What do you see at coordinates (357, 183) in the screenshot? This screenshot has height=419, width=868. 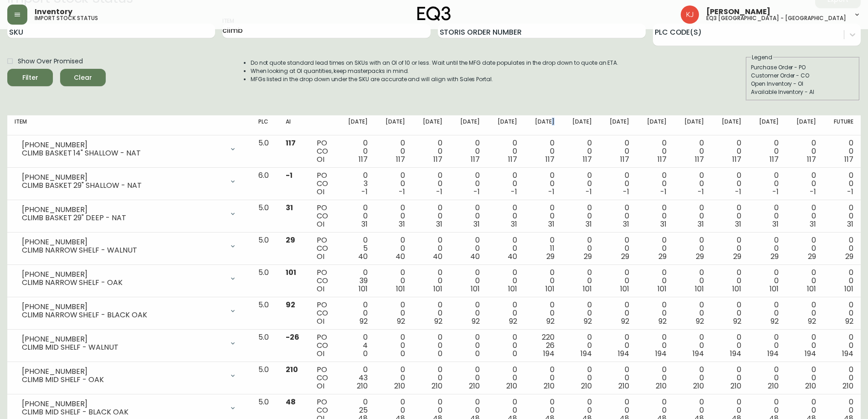 I see `div: 0 3` at bounding box center [357, 183].